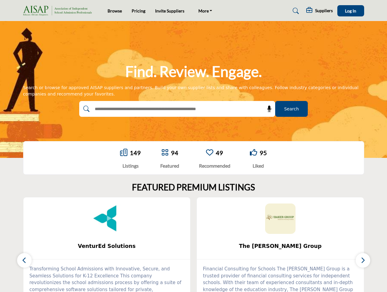 This screenshot has width=387, height=292. What do you see at coordinates (107, 246) in the screenshot?
I see `a: VenturEd Solutions` at bounding box center [107, 246].